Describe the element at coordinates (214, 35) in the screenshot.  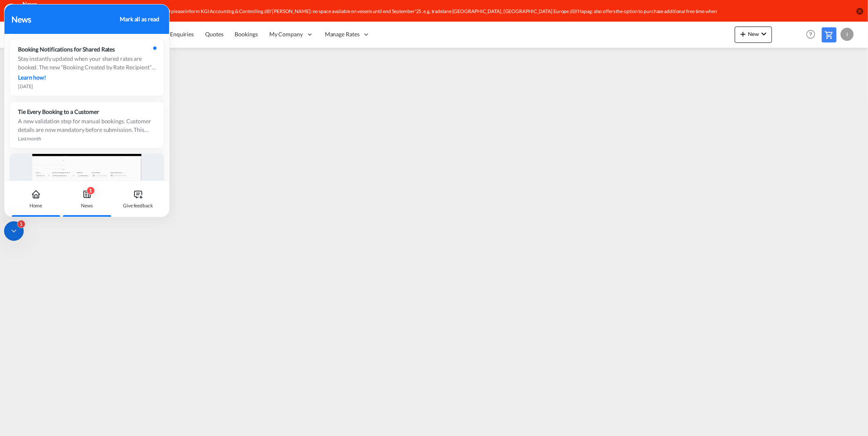
I see `a: Quotes` at that location.